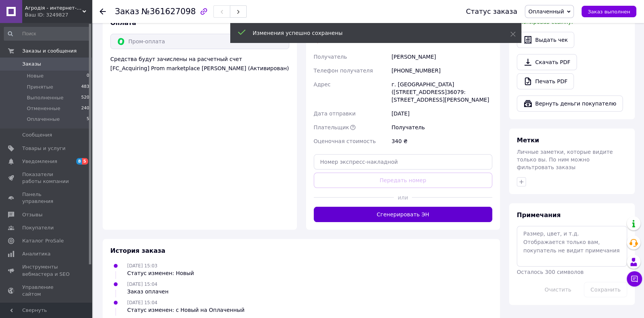 The width and height of the screenshot is (644, 318). I want to click on span: Плательщик, so click(332, 127).